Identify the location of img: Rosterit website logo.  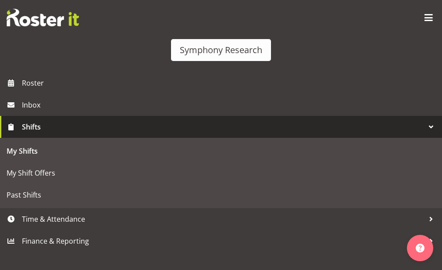
(43, 18).